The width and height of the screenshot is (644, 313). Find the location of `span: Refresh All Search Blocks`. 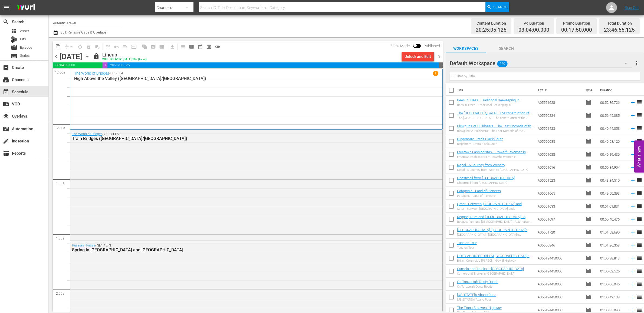

span: Refresh All Search Blocks is located at coordinates (144, 46).